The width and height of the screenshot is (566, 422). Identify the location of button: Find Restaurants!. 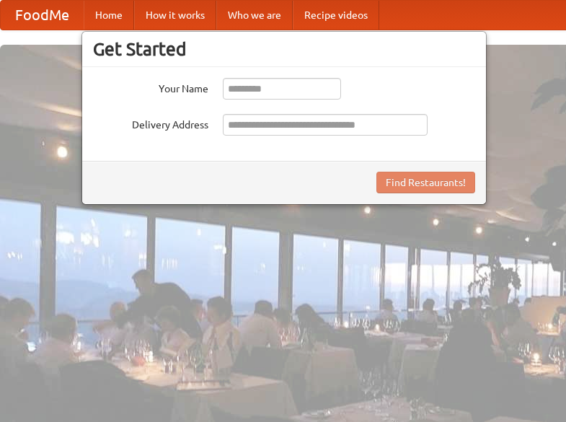
(426, 182).